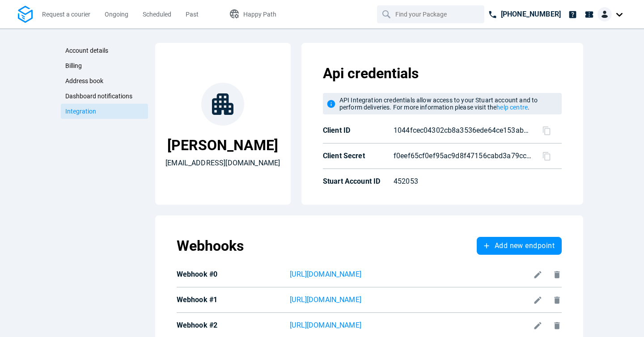  I want to click on a: help centre, so click(512, 107).